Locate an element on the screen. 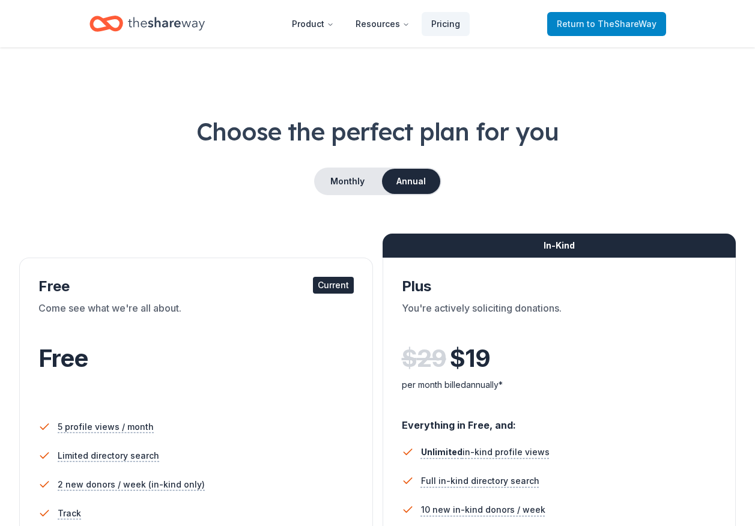 The image size is (755, 526). span: to TheShareWay is located at coordinates (622, 23).